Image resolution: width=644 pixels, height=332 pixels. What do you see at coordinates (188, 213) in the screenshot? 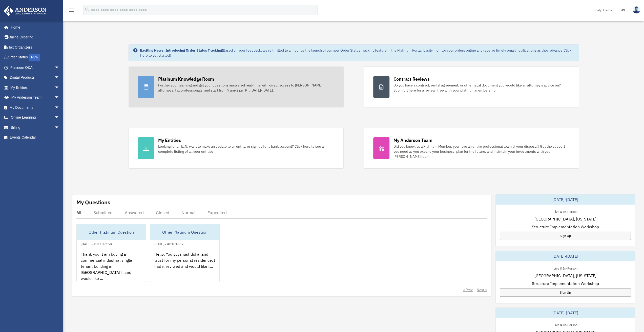
I see `div: Normal` at bounding box center [188, 213].